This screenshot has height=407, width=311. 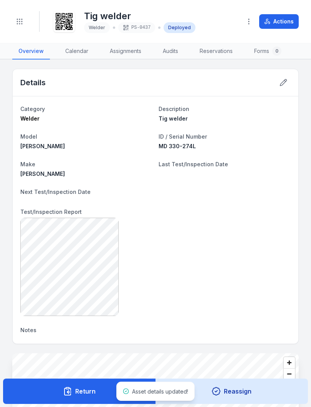 What do you see at coordinates (193, 164) in the screenshot?
I see `span: Last Test/Inspection Date` at bounding box center [193, 164].